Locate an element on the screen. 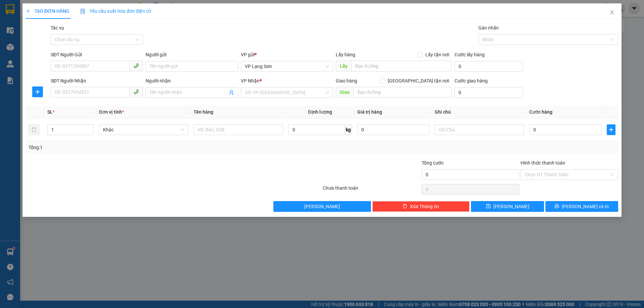 The image size is (644, 308). span: VP Nhận is located at coordinates (250, 81).